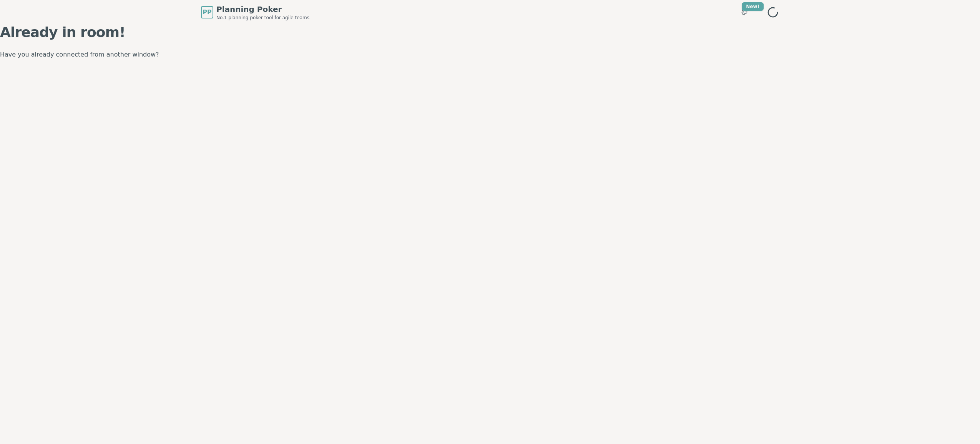 The height and width of the screenshot is (444, 980). Describe the element at coordinates (263, 18) in the screenshot. I see `span: No.1 planning poker tool for agile teams` at that location.